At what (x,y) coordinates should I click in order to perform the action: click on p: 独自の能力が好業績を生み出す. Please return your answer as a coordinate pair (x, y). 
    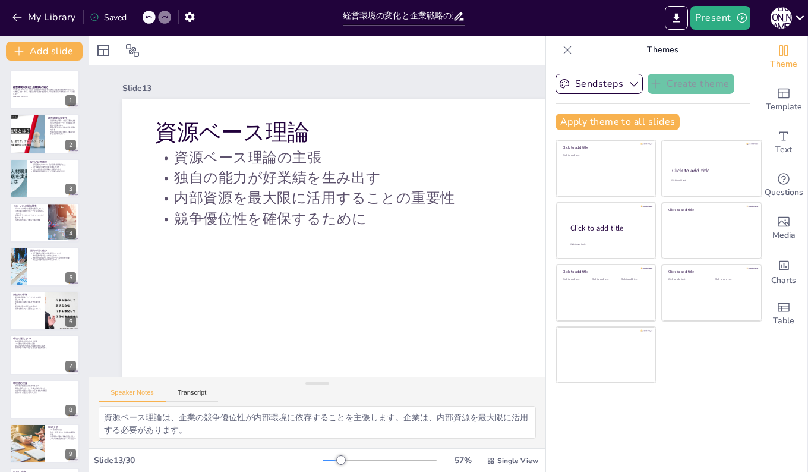
    Looking at the image, I should click on (450, 178).